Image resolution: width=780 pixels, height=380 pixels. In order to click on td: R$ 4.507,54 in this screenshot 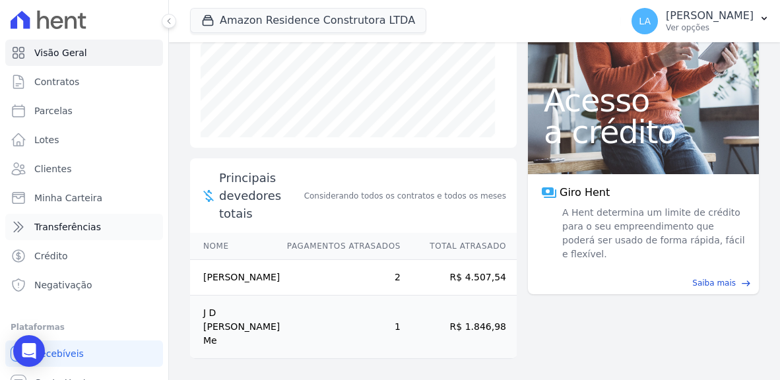, I will do `click(459, 278)`.